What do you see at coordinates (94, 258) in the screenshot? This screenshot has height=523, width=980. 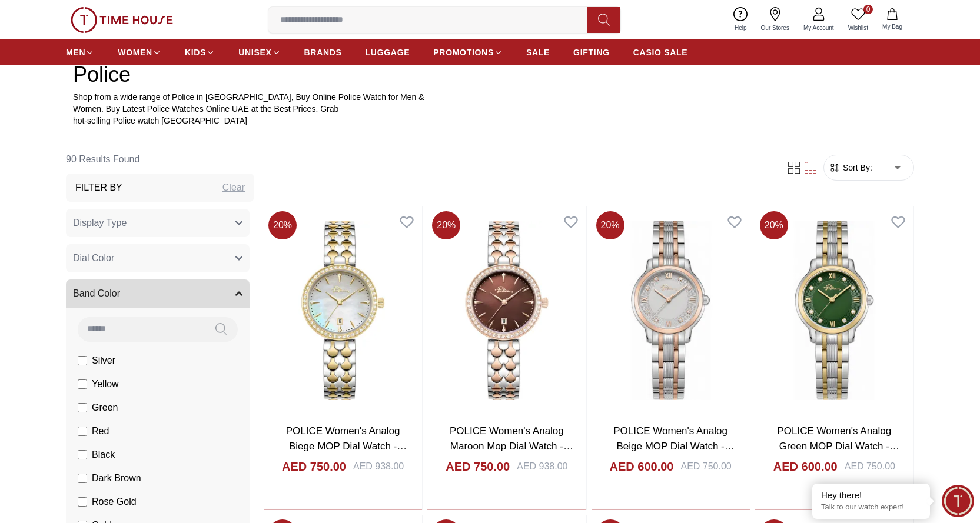 I see `span: Dial Color` at bounding box center [94, 258].